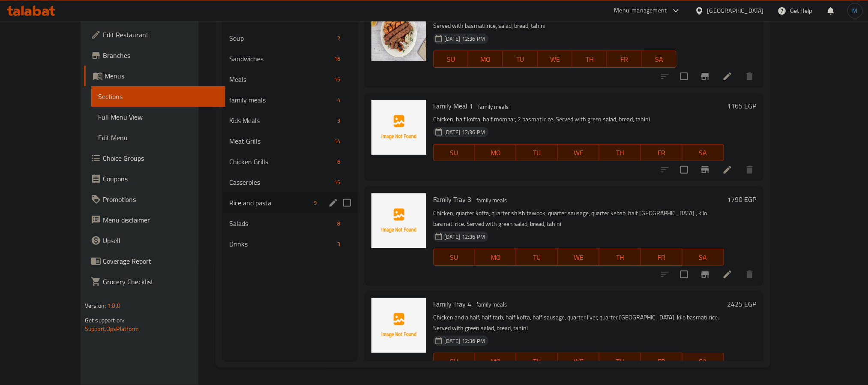  I want to click on div: Chicken Grills, so click(282, 162).